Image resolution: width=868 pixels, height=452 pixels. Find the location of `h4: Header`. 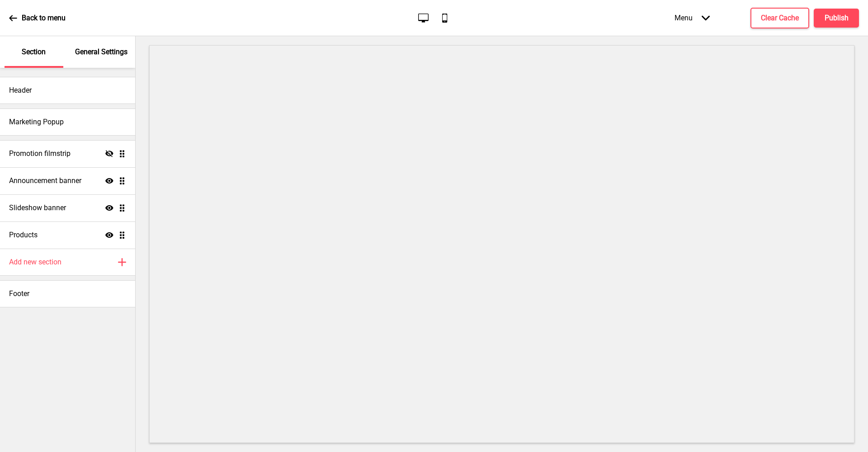

h4: Header is located at coordinates (20, 91).